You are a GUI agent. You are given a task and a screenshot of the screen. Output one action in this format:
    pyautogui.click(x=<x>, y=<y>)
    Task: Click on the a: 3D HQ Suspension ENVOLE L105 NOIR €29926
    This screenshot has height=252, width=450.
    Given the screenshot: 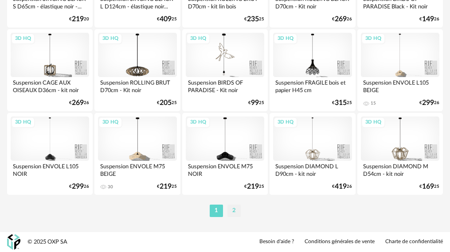 What is the action you would take?
    pyautogui.click(x=50, y=154)
    